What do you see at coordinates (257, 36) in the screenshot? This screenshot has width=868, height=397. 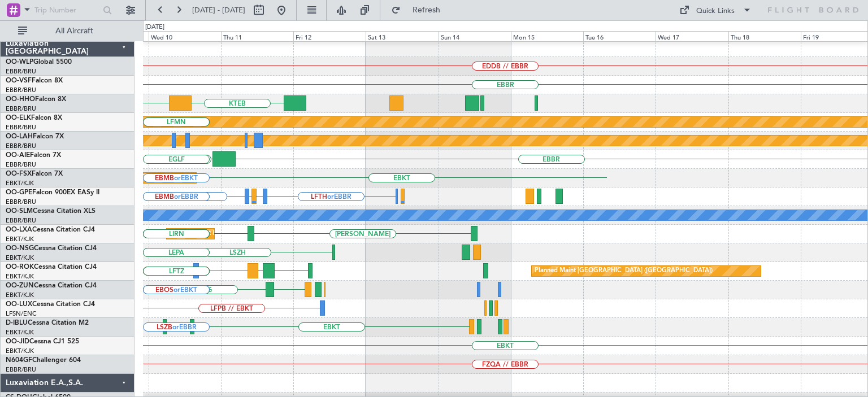 I see `div: Thu 11` at bounding box center [257, 36].